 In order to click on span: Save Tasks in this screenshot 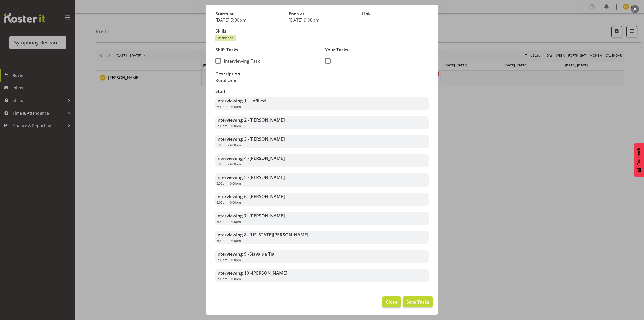, I will do `click(418, 302)`.